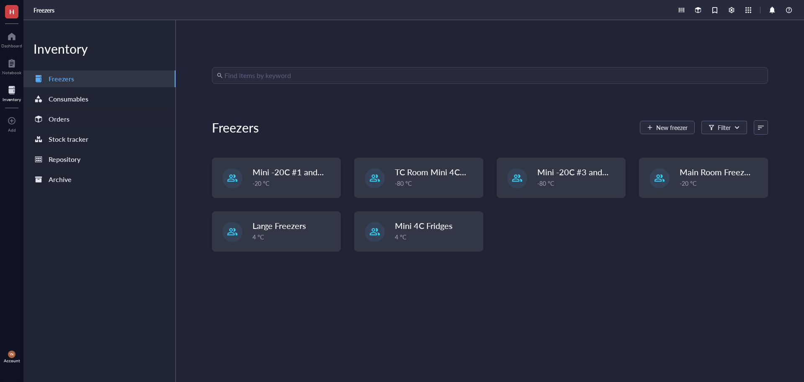  What do you see at coordinates (424, 225) in the screenshot?
I see `span: Mini 4C Fridges` at bounding box center [424, 225].